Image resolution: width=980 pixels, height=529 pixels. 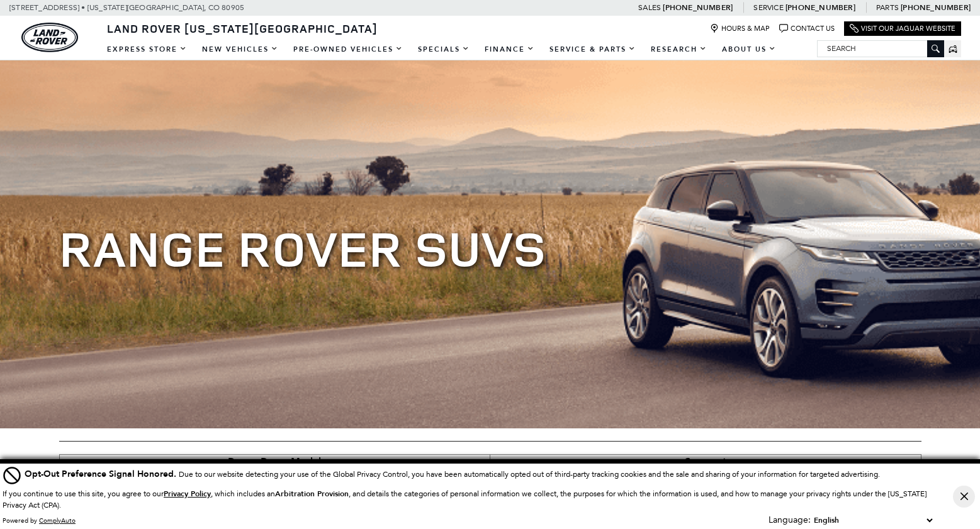 I want to click on a: Research, so click(x=678, y=49).